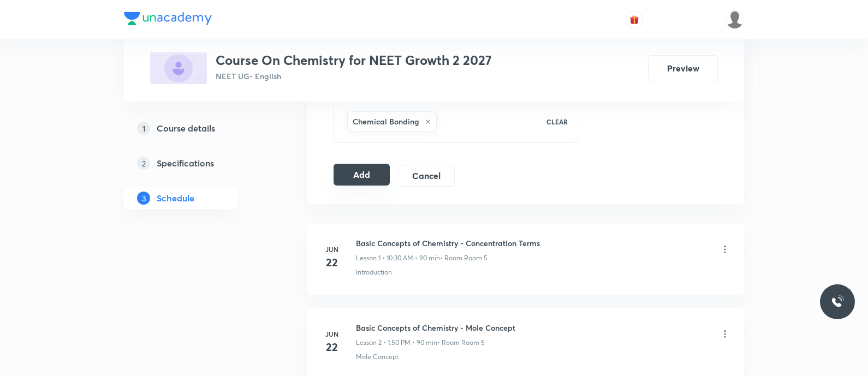 Image resolution: width=868 pixels, height=376 pixels. I want to click on a: Company Logo, so click(168, 20).